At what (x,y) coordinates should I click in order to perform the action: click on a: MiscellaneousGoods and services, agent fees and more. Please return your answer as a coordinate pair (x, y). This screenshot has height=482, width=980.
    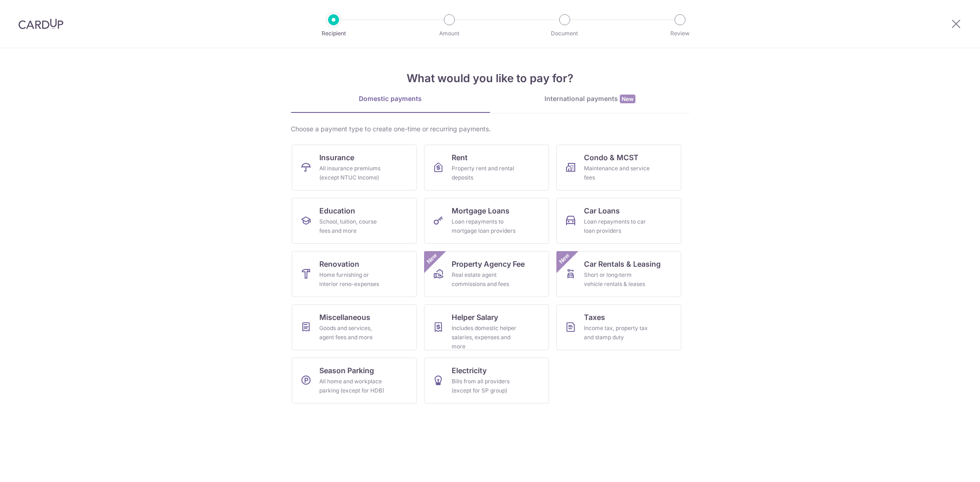
    Looking at the image, I should click on (354, 327).